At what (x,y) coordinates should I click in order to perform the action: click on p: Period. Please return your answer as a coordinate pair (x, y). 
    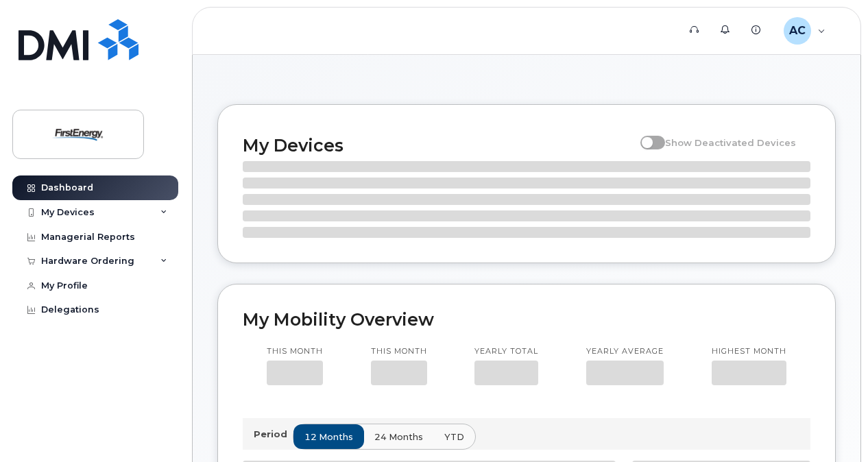
    Looking at the image, I should click on (273, 434).